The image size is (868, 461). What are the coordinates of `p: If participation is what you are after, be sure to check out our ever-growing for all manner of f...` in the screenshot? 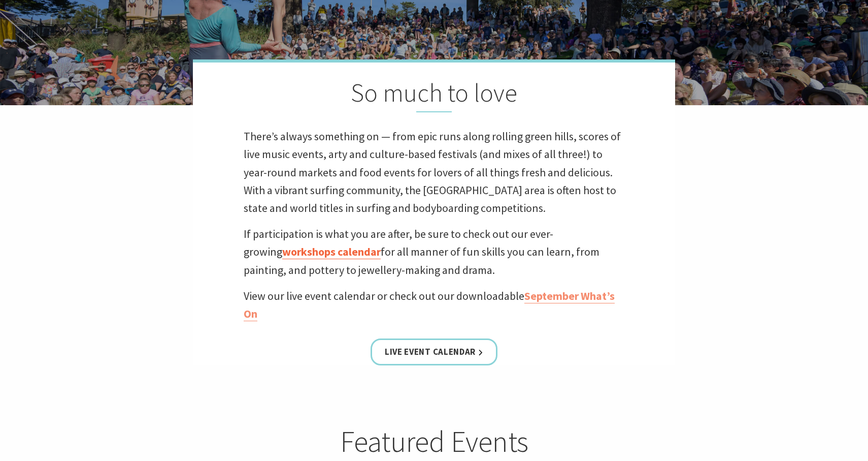 It's located at (434, 252).